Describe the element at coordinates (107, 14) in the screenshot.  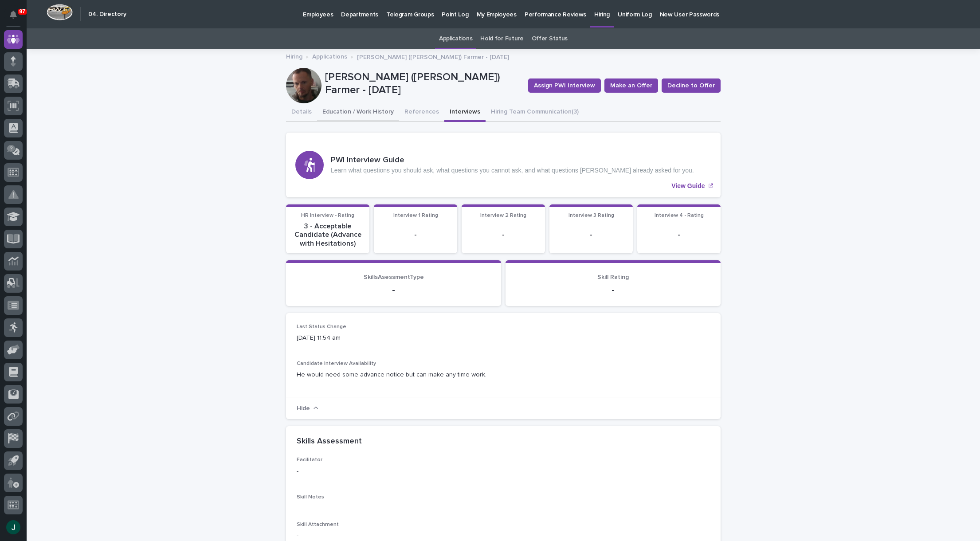
I see `h2: 04. Directory` at that location.